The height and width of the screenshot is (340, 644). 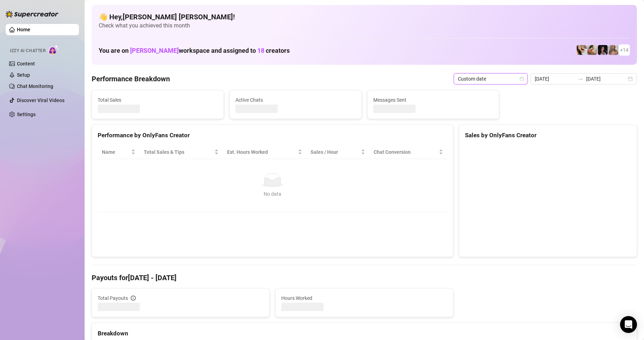 I want to click on a: Settings, so click(x=26, y=114).